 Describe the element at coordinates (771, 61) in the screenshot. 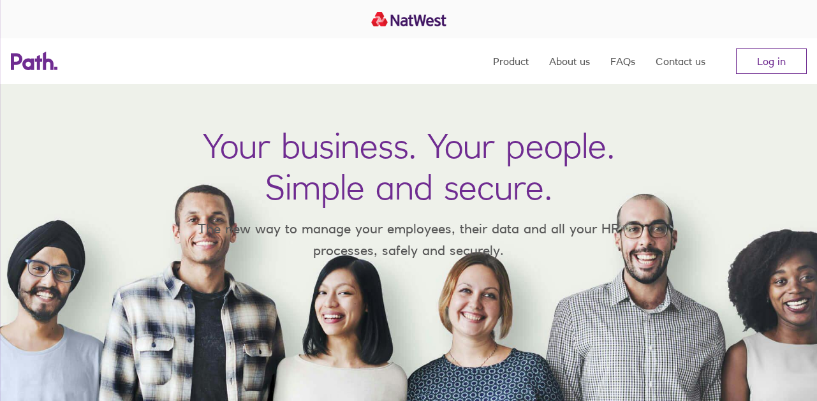

I see `a: Log in` at that location.